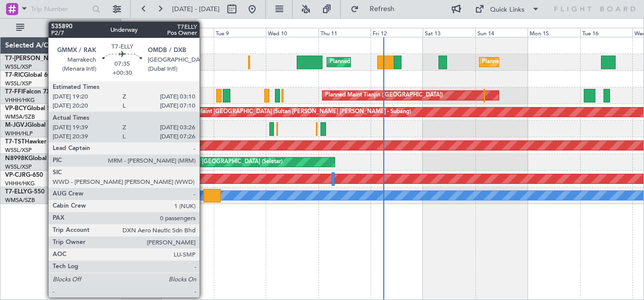 Image resolution: width=644 pixels, height=300 pixels. What do you see at coordinates (606, 32) in the screenshot?
I see `div: Tue 16` at bounding box center [606, 32].